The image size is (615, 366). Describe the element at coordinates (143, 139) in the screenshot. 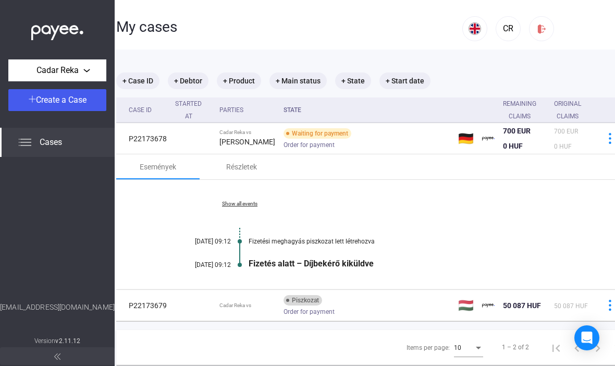

I see `td: P22173678` at that location.